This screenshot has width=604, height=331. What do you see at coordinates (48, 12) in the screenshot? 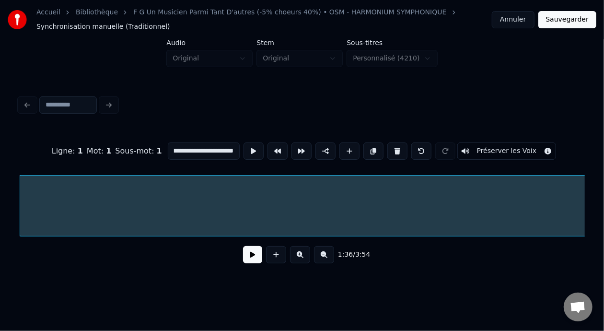
I see `a: Accueil` at bounding box center [48, 12].